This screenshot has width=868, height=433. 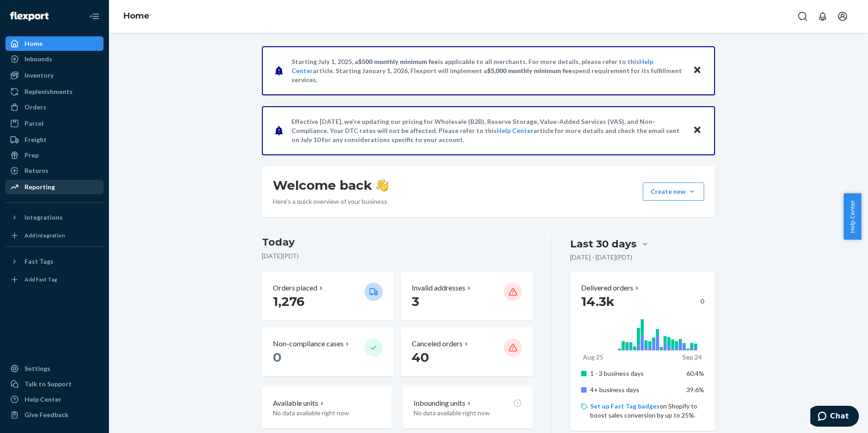 What do you see at coordinates (692, 357) in the screenshot?
I see `p: Sep 24` at bounding box center [692, 357].